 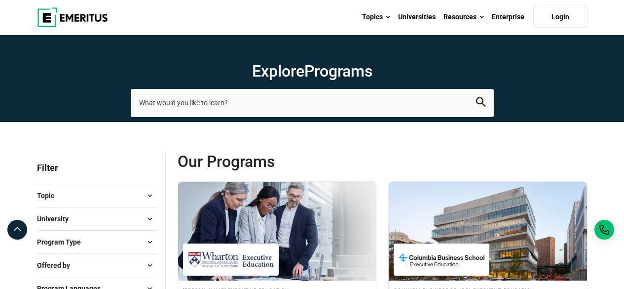 What do you see at coordinates (63, 242) in the screenshot?
I see `span: Program Type` at bounding box center [63, 242].